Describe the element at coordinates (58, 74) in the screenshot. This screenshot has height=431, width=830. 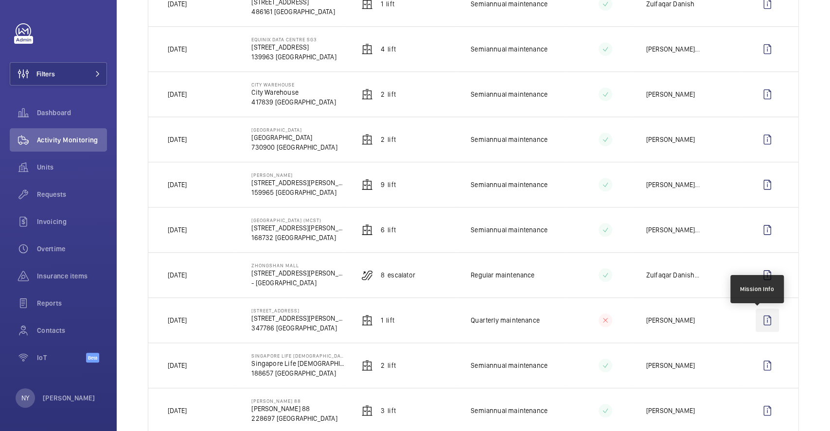
I see `button: Filters` at that location.